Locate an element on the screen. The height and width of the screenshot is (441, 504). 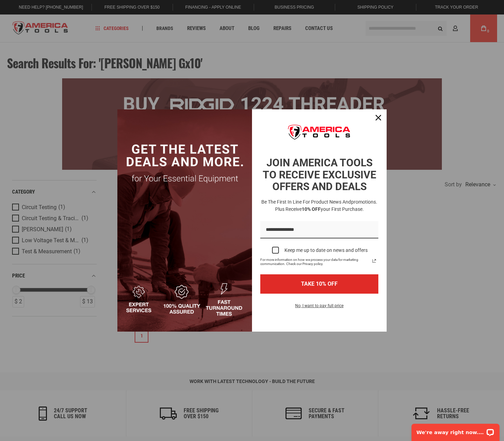
input: Email field is located at coordinates (319, 230).